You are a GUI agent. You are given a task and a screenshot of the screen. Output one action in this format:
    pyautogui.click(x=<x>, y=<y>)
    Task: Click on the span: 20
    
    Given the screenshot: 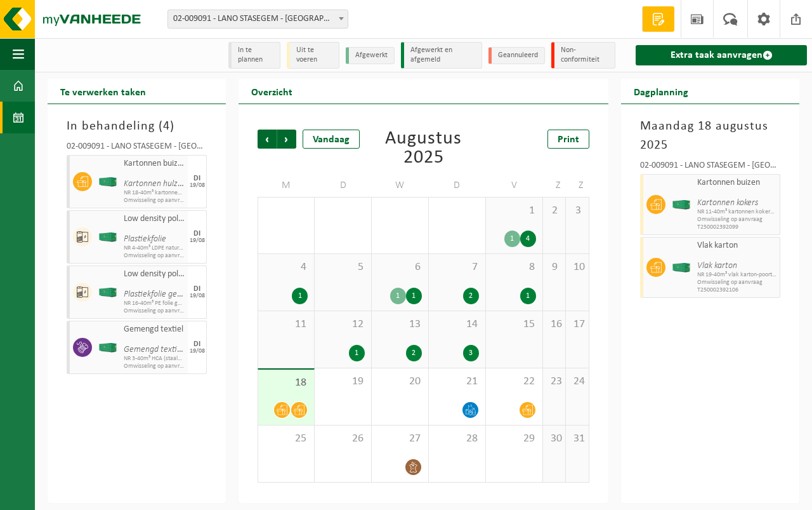 What is the action you would take?
    pyautogui.click(x=399, y=381)
    